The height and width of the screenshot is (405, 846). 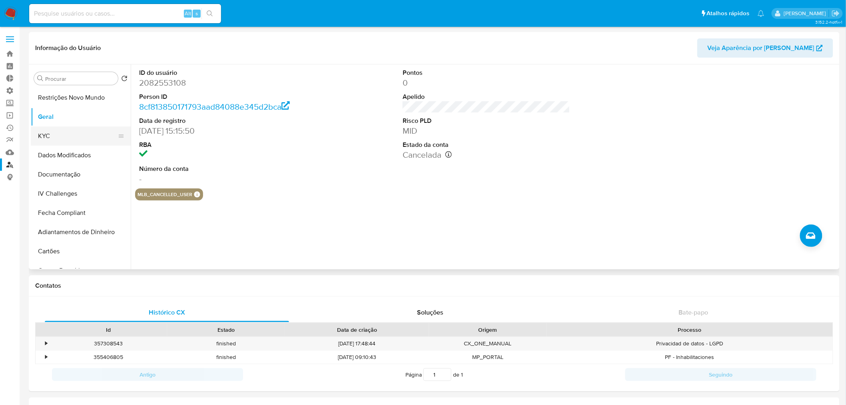 What do you see at coordinates (488, 357) in the screenshot?
I see `div: MP_PORTAL` at bounding box center [488, 357].